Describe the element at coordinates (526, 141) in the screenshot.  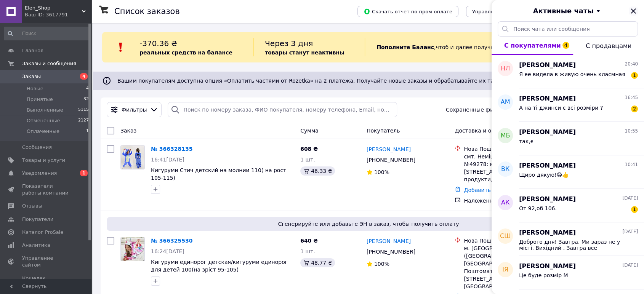
I see `span: так,є` at that location.